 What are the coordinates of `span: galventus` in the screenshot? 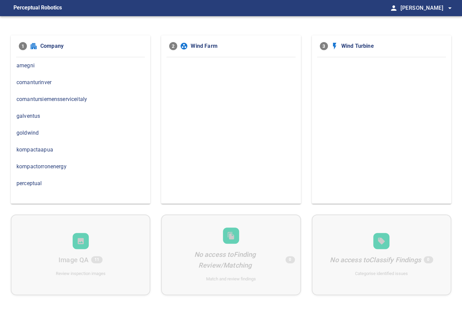 It's located at (80, 116).